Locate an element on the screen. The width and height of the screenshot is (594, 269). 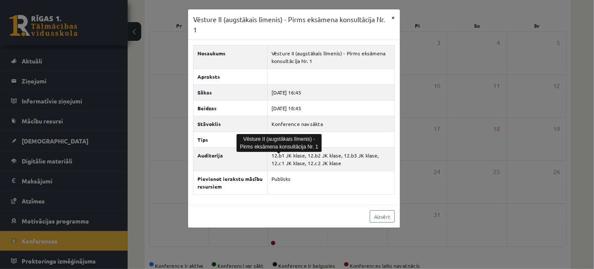
th: Apraksts is located at coordinates (231, 77).